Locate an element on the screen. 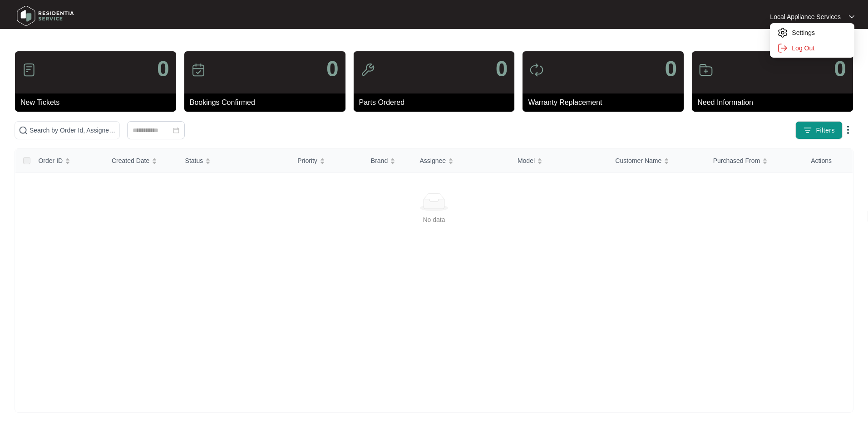  th: Actions is located at coordinates (828, 161).